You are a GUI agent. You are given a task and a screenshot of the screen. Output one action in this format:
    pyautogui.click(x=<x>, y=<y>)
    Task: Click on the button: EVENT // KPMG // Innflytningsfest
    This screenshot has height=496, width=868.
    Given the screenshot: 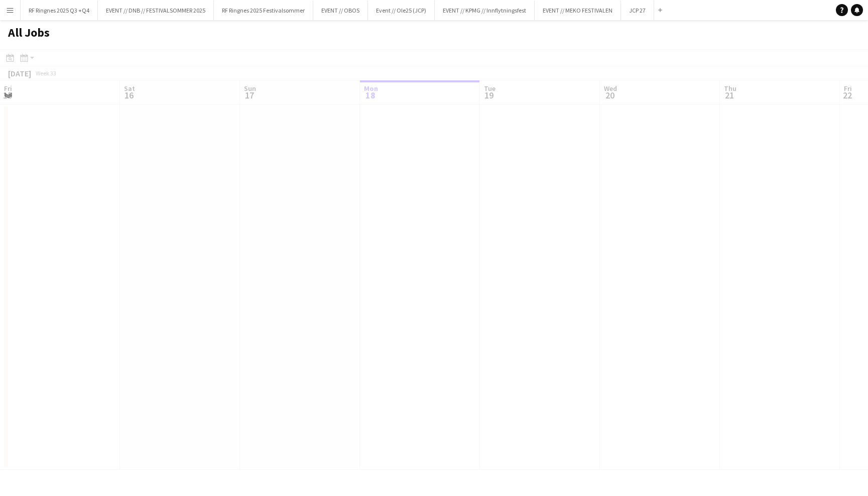 What is the action you would take?
    pyautogui.click(x=485, y=10)
    